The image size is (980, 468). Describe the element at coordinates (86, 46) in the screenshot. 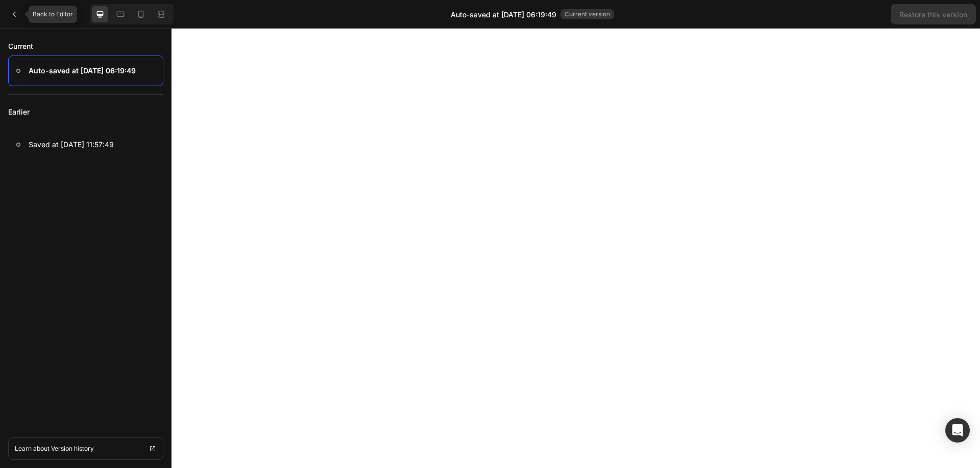

I see `p: Current` at that location.